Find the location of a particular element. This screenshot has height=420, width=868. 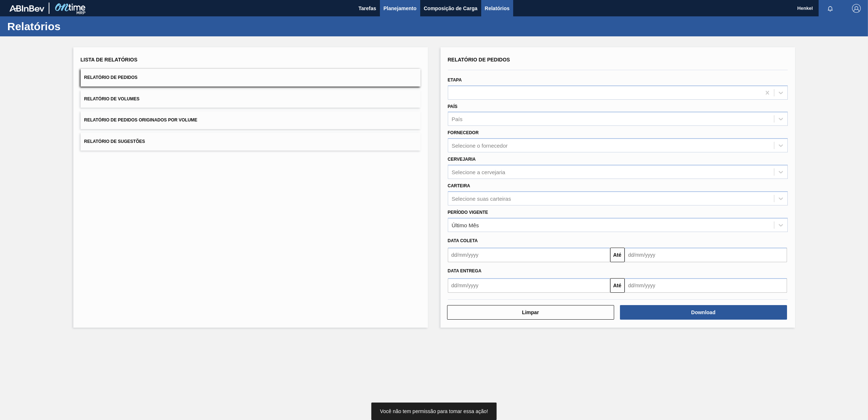

span: Planejamento is located at coordinates (399, 9).